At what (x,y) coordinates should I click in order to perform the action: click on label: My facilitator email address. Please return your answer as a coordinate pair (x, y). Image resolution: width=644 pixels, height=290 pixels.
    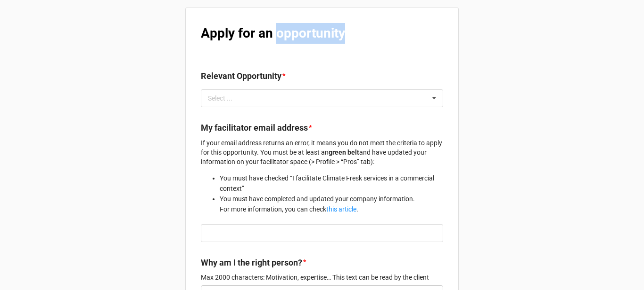
    Looking at the image, I should click on (254, 128).